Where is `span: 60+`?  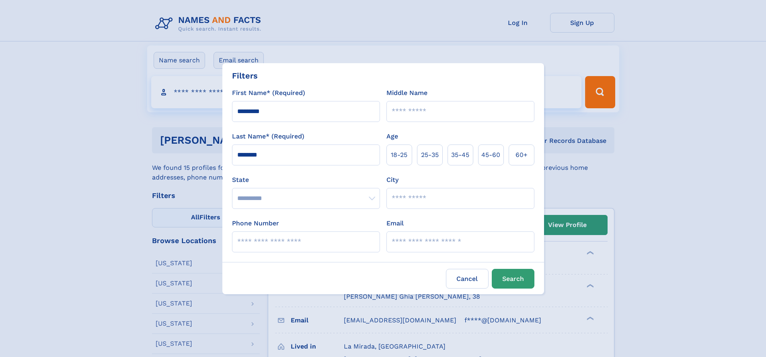 span: 60+ is located at coordinates (522, 155).